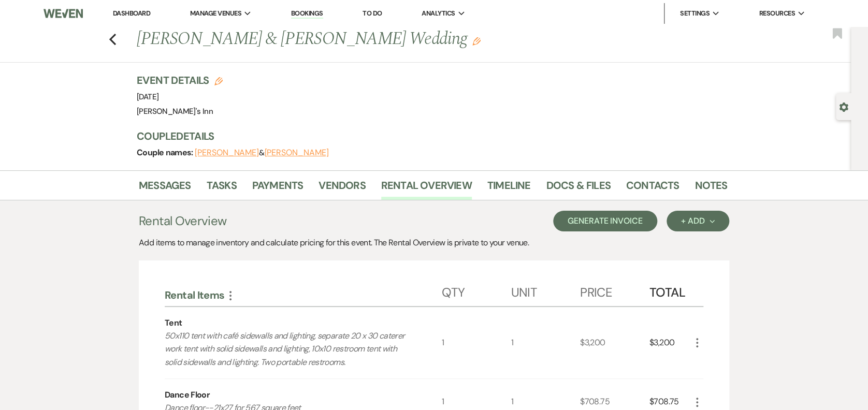 This screenshot has height=410, width=868. What do you see at coordinates (777, 13) in the screenshot?
I see `span: Resources` at bounding box center [777, 13].